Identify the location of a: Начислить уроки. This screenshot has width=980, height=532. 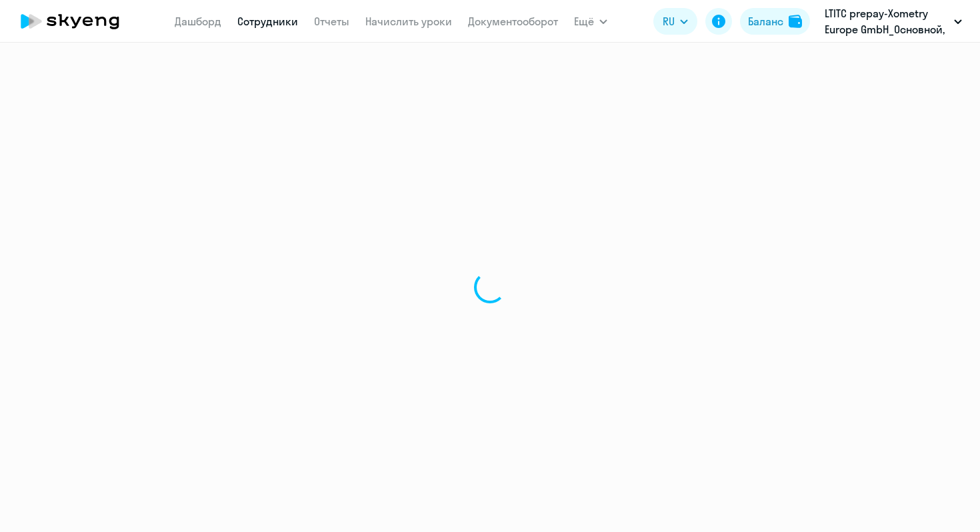
(409, 21).